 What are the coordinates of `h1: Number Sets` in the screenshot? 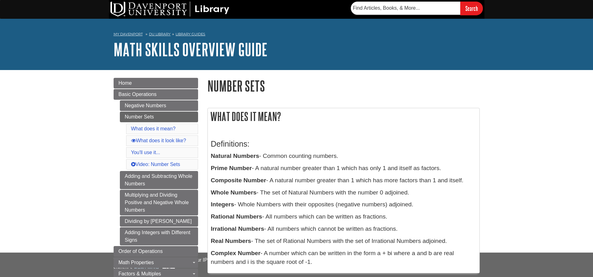 It's located at (344, 86).